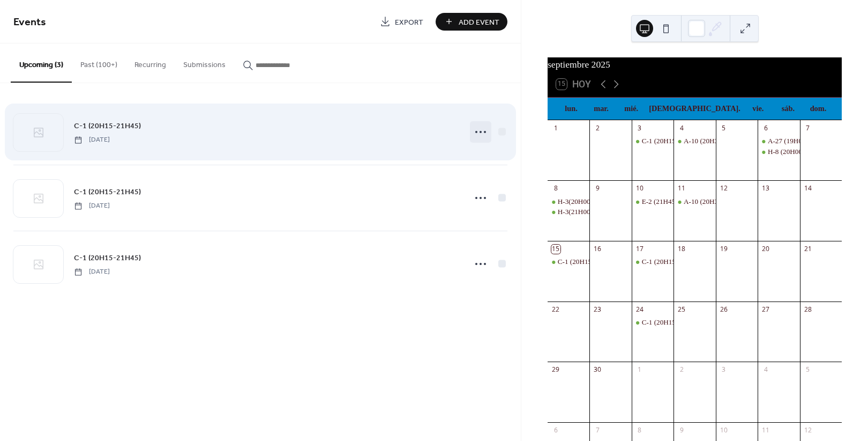 The height and width of the screenshot is (441, 868). What do you see at coordinates (765, 249) in the screenshot?
I see `div: 20` at bounding box center [765, 249].